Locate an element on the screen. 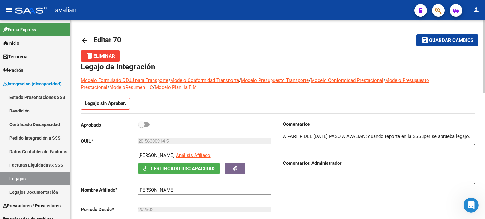 The image size is (485, 219). mat-icon: person is located at coordinates (476, 10).